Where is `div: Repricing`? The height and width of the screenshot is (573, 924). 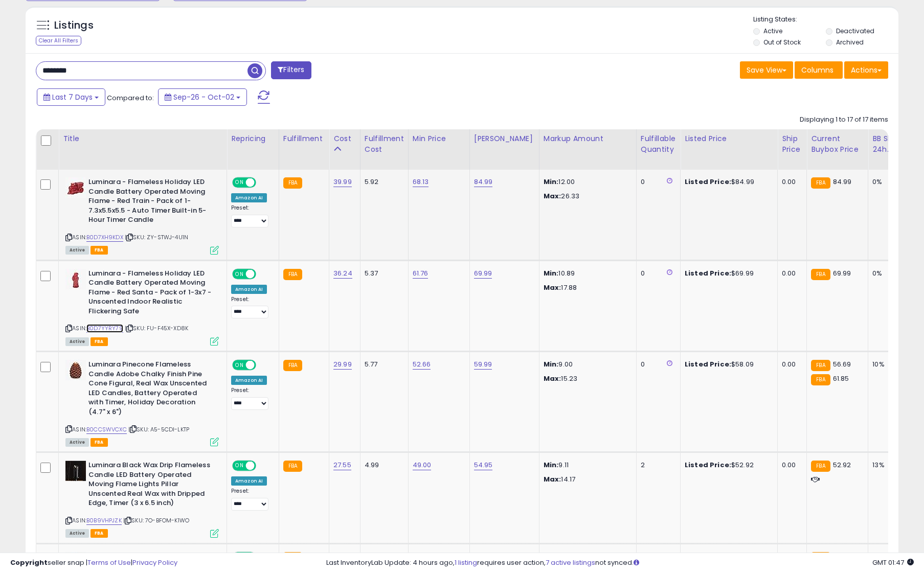 div: Repricing is located at coordinates (252, 138).